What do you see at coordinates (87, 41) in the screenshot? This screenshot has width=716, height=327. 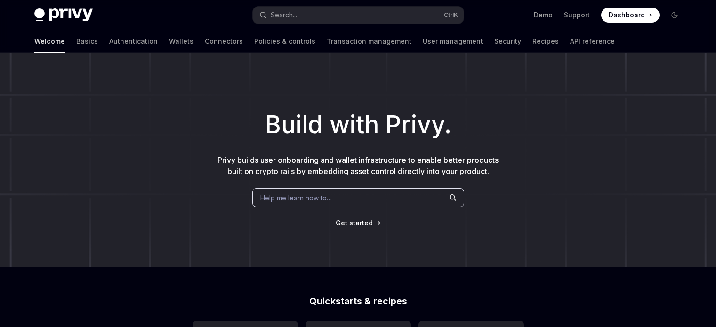 I see `a: Basics` at bounding box center [87, 41].